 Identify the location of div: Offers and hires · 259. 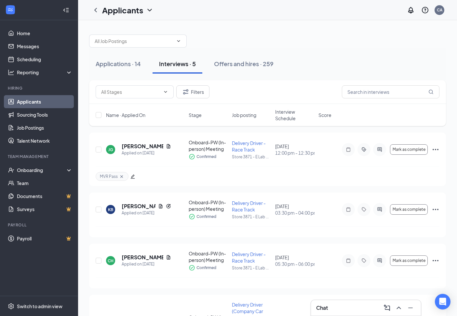
(244, 63).